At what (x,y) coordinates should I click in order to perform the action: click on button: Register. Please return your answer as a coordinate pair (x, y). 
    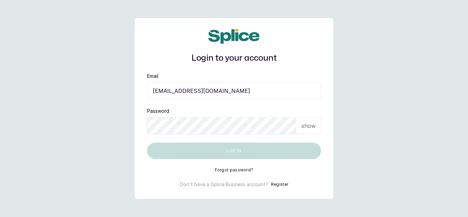
    Looking at the image, I should click on (280, 184).